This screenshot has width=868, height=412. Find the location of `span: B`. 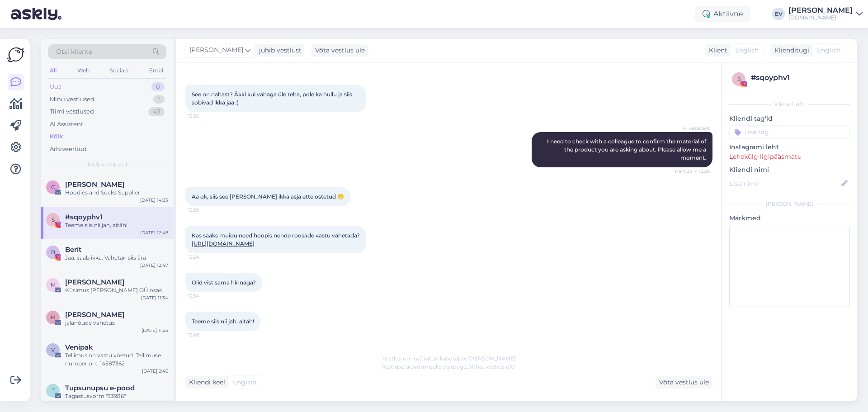

span: B is located at coordinates (53, 252).